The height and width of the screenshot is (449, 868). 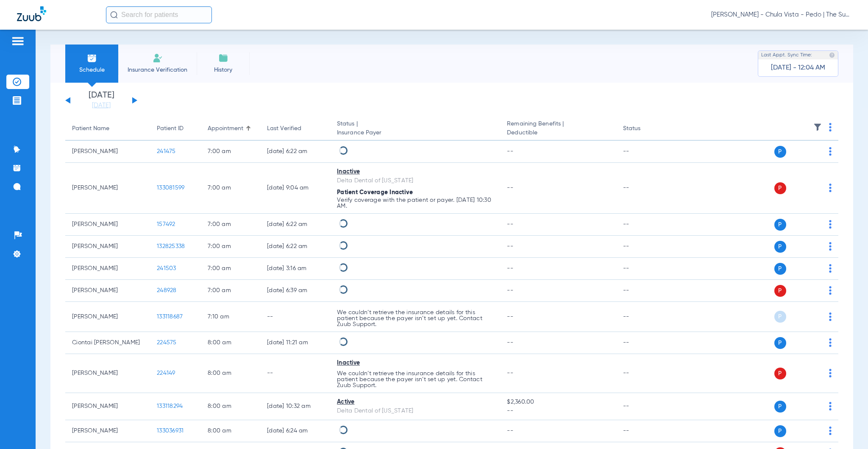 What do you see at coordinates (166, 373) in the screenshot?
I see `span: 224149` at bounding box center [166, 373].